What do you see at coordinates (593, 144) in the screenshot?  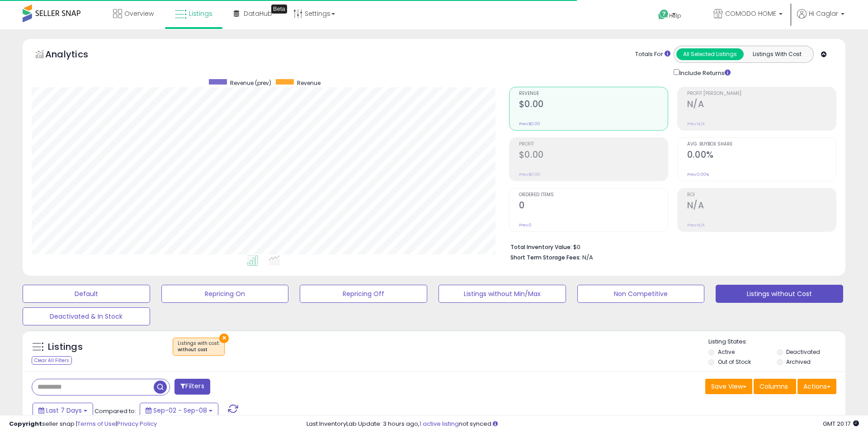 I see `span: Profit` at bounding box center [593, 144].